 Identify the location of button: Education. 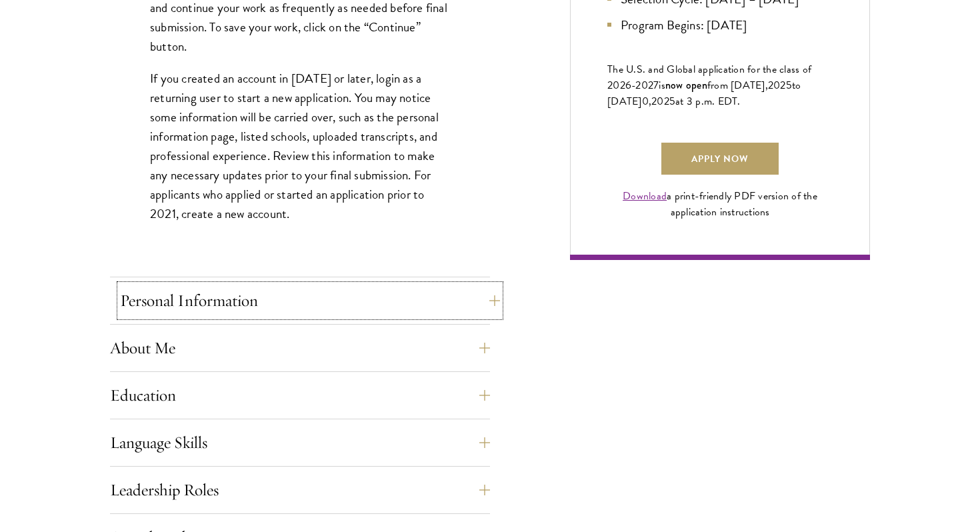
(300, 395).